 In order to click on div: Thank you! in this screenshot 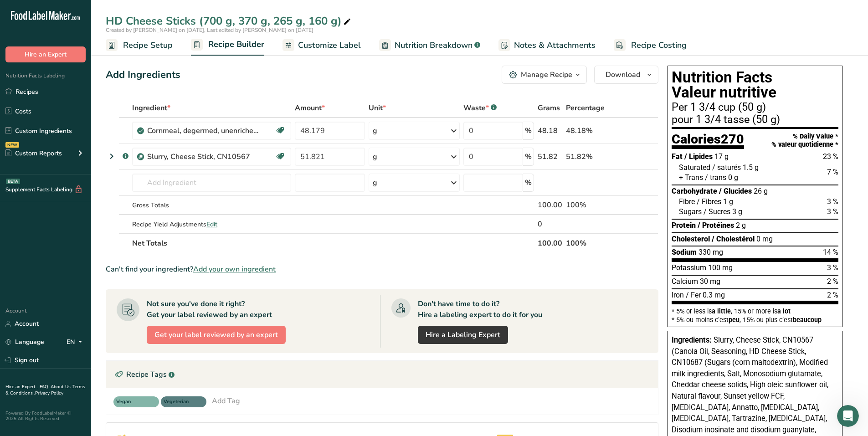, I will do `click(149, 258)`.